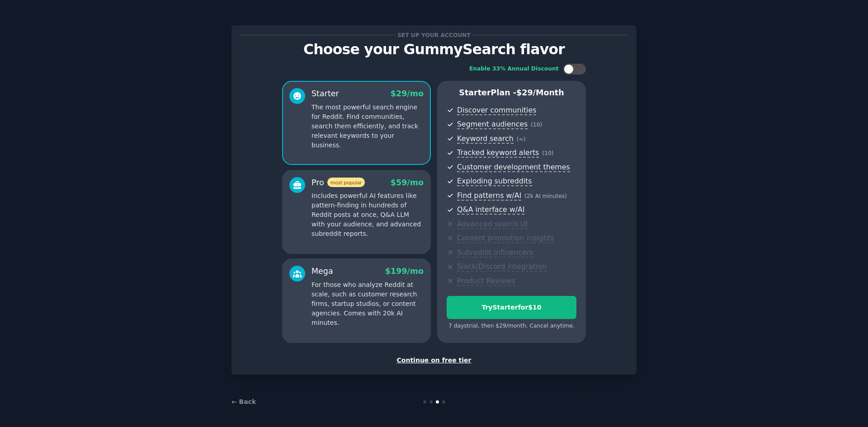 This screenshot has height=427, width=868. What do you see at coordinates (486, 281) in the screenshot?
I see `span: Product Reviews` at bounding box center [486, 281].